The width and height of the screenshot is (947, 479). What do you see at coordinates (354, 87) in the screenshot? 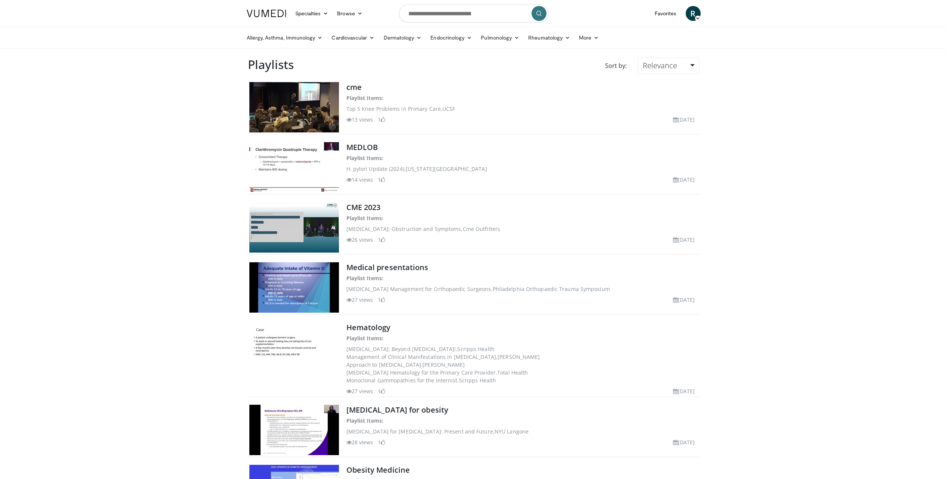
I see `a: cme` at bounding box center [354, 87].